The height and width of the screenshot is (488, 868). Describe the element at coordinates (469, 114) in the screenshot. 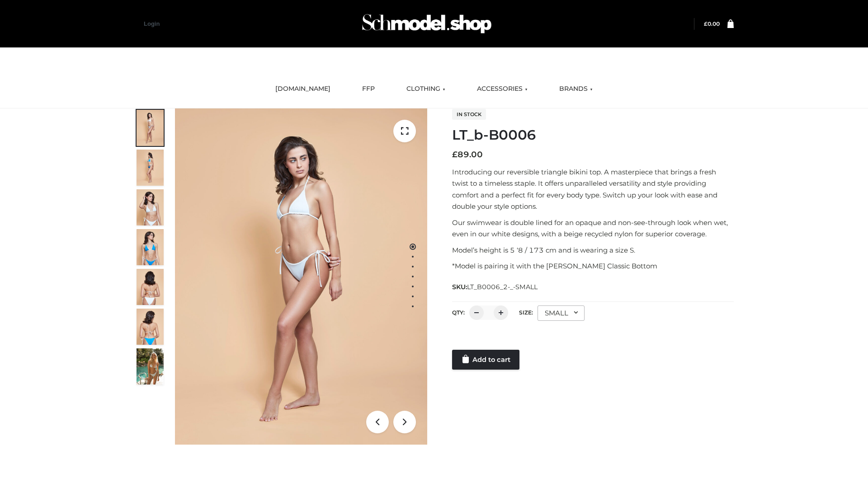

I see `span: In stock` at that location.